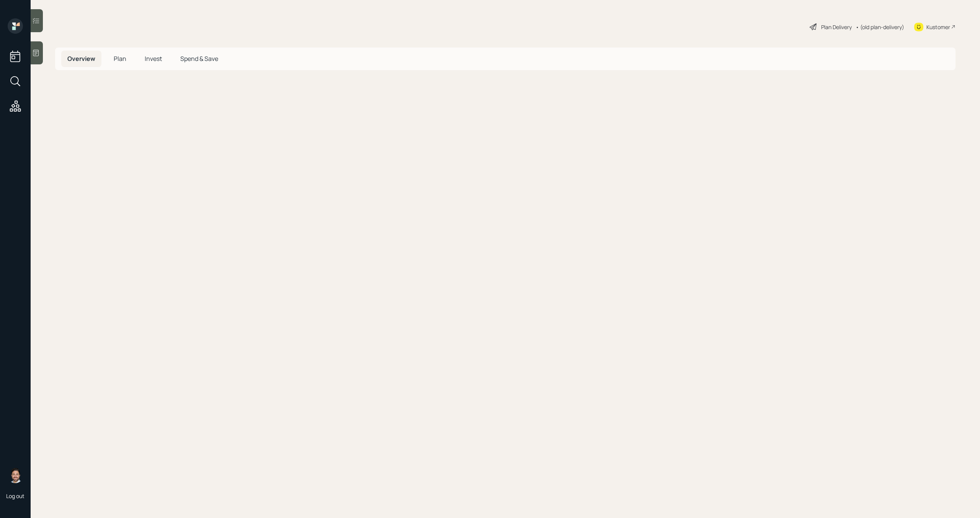  What do you see at coordinates (153, 58) in the screenshot?
I see `span: Invest` at bounding box center [153, 58].